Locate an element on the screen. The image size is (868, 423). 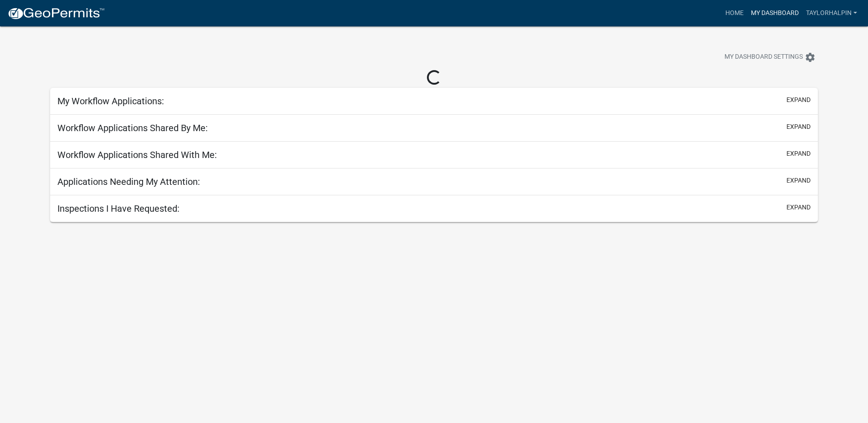
h5: Inspections I Have Requested: is located at coordinates (118, 209).